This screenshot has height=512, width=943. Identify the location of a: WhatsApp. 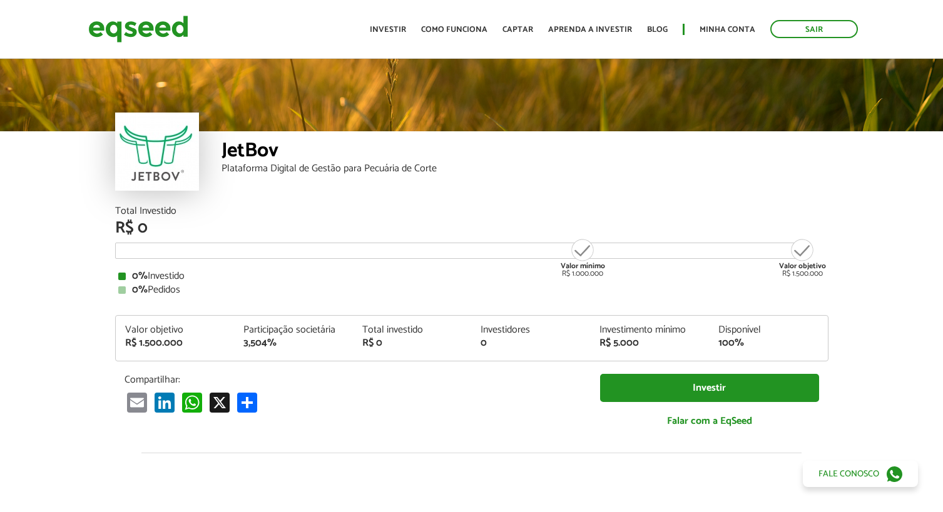
(192, 402).